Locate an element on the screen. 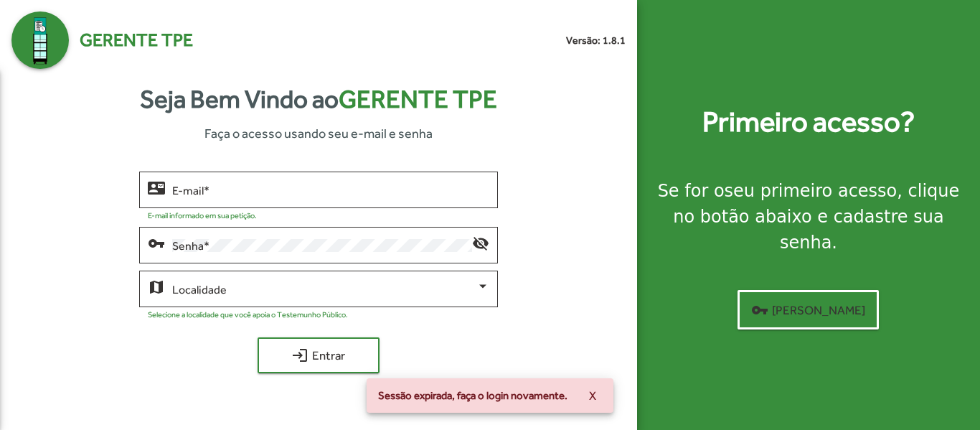 Image resolution: width=980 pixels, height=430 pixels. span: Entrar is located at coordinates (319, 355).